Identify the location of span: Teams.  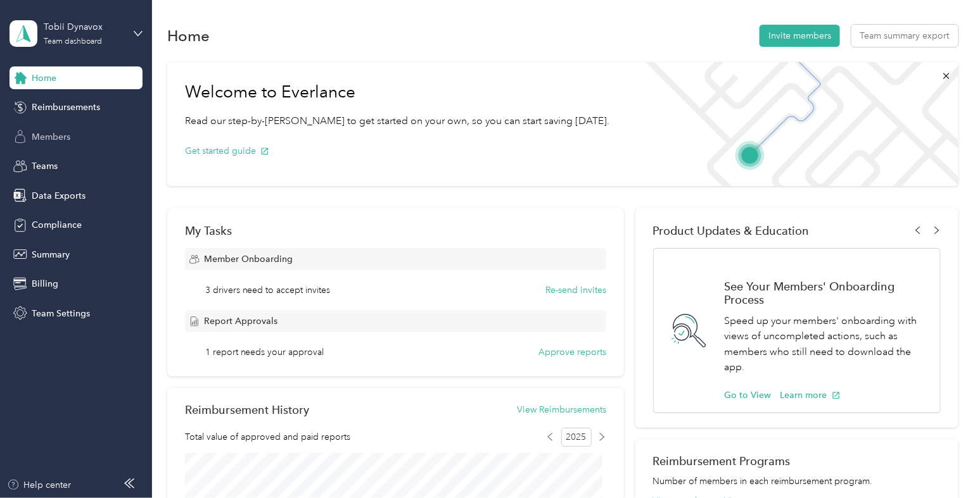
(45, 166).